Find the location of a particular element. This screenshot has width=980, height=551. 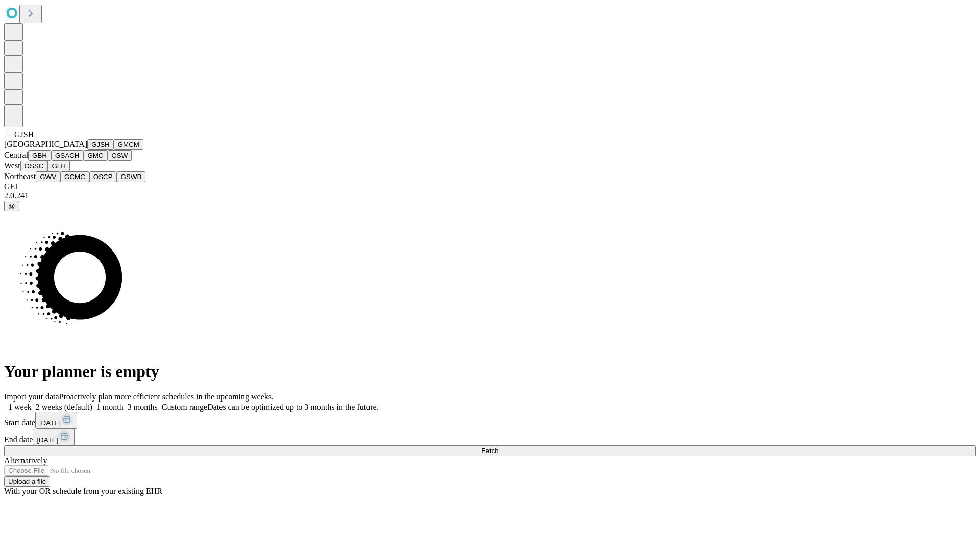

button: Upload a file is located at coordinates (27, 481).